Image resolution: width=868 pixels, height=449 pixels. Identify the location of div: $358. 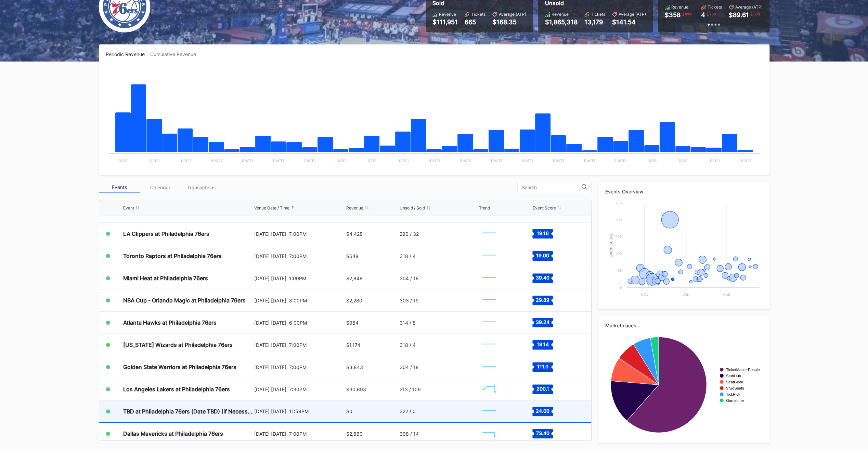
(673, 15).